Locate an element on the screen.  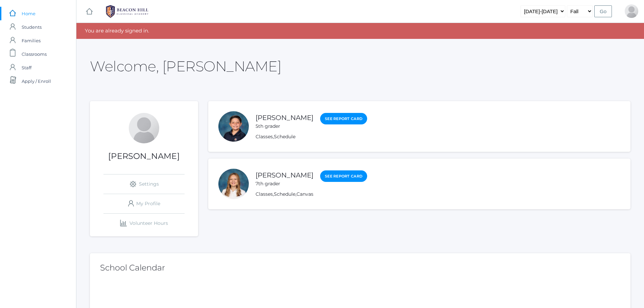
input: Go is located at coordinates (603, 11).